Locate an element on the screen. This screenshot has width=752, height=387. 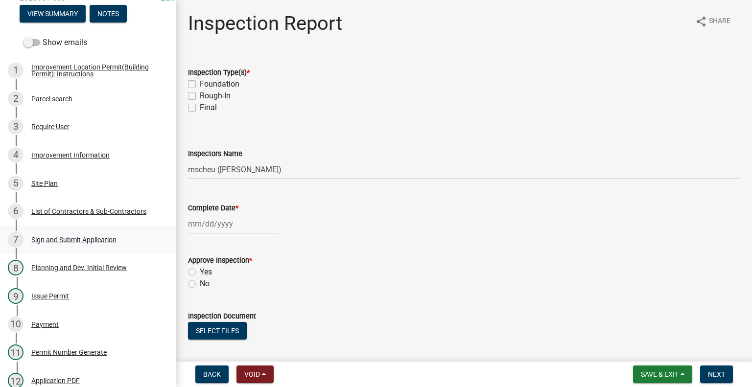
div: Permit Number Generate is located at coordinates (69, 352).